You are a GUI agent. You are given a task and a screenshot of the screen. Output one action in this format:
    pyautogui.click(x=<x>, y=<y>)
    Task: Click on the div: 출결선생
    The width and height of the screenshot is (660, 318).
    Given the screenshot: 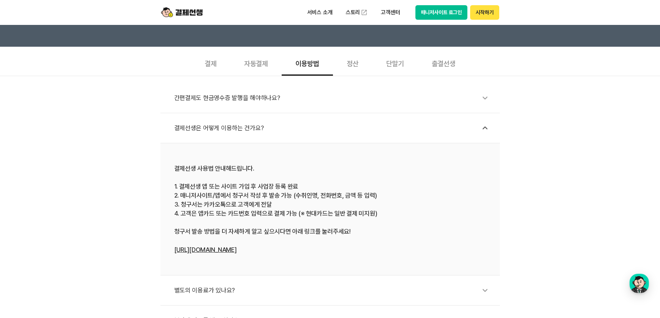 What is the action you would take?
    pyautogui.click(x=443, y=63)
    